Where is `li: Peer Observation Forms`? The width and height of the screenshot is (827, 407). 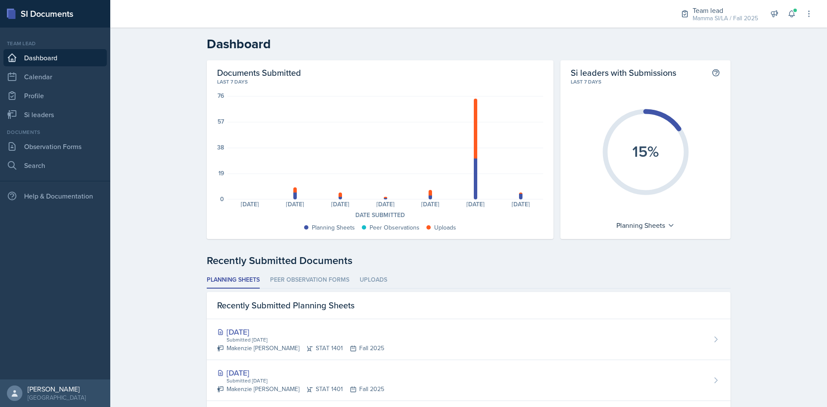 li: Peer Observation Forms is located at coordinates (310, 280).